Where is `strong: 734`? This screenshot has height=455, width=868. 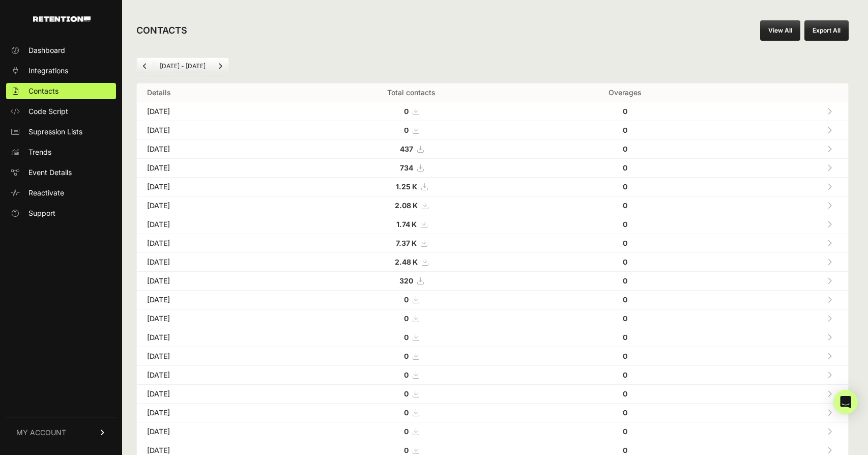
strong: 734 is located at coordinates (406, 167).